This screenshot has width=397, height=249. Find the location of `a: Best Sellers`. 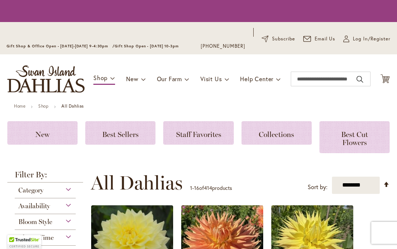

a: Best Sellers is located at coordinates (120, 133).